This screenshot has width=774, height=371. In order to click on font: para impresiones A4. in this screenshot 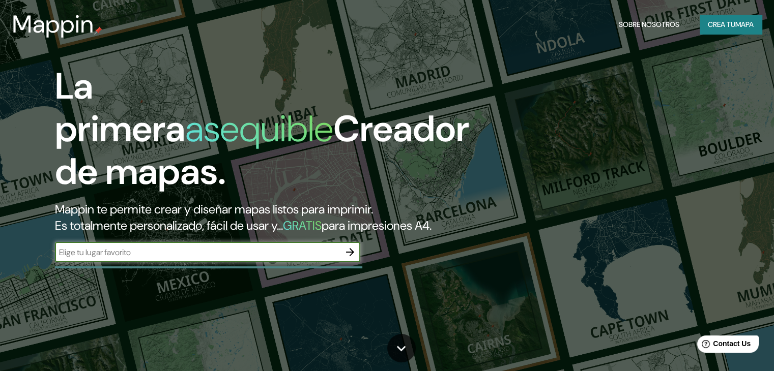, I will do `click(376, 225)`.